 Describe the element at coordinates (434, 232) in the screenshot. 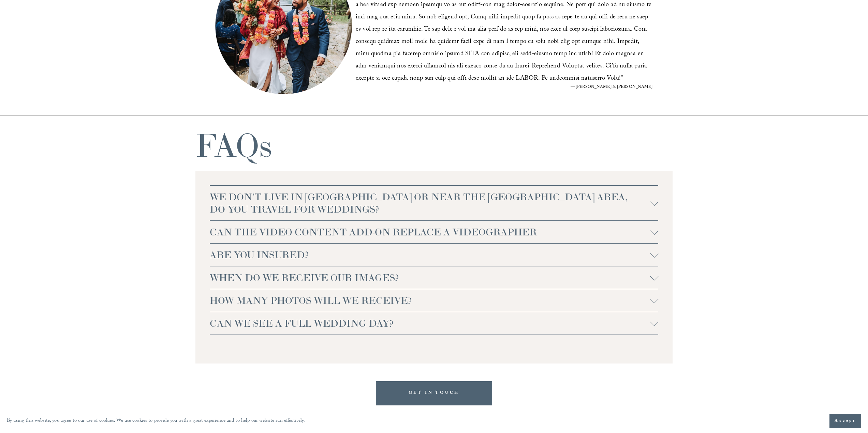

I see `button: CAN THE VIDEO CONTENT ADD-ON REPLACE A VIDEOGRAPHER` at that location.